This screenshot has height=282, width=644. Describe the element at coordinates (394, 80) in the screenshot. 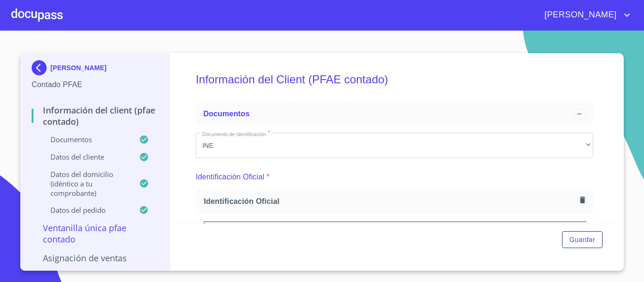

I see `h5: Información del Client (PFAE contado)` at that location.